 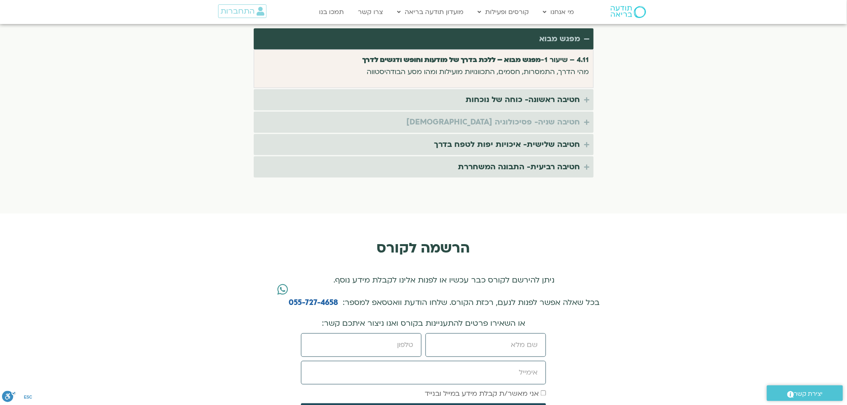 What do you see at coordinates (361, 345) in the screenshot?
I see `input: מותר להשתמש רק במספרים ותווי טלפון (#, -, *, וכו').` at bounding box center [361, 345].